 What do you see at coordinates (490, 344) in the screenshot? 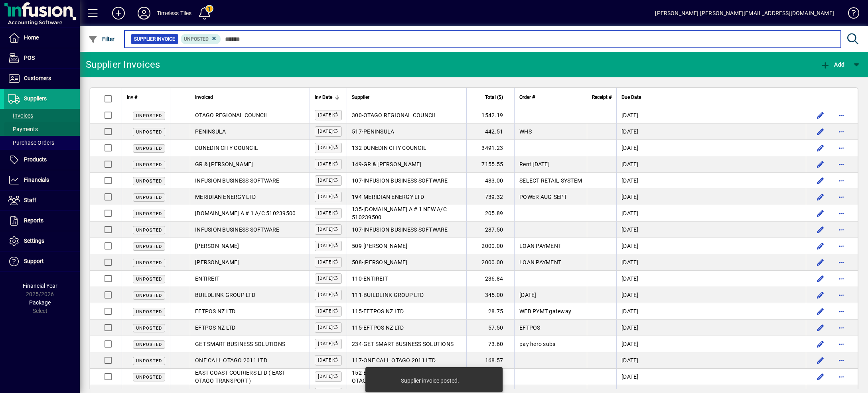
I see `td: 73.60` at bounding box center [490, 344].